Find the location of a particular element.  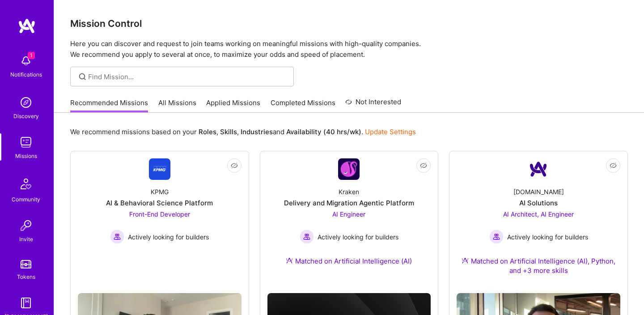

a: Company LogoKrakenDelivery and Migration Agentic PlatformAI Engineer Actively looking for builder... is located at coordinates (349, 218).